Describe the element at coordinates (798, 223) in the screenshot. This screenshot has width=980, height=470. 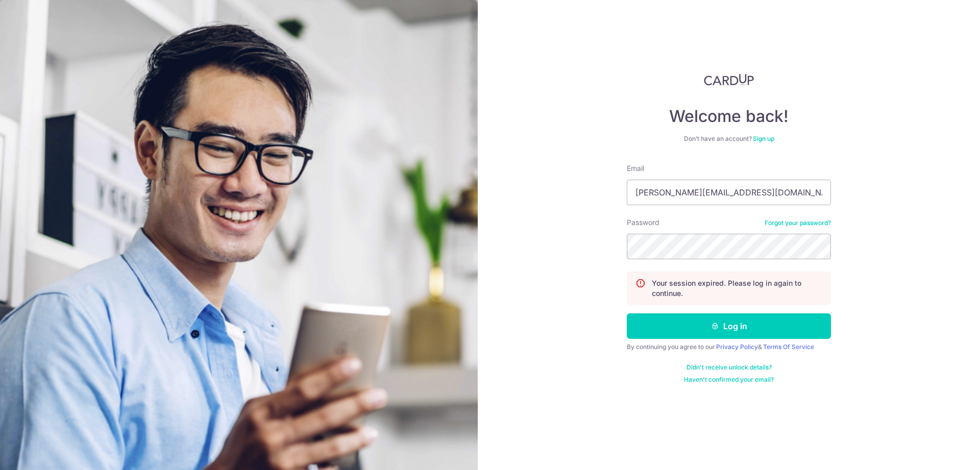
I see `a: Forgot your password?` at that location.